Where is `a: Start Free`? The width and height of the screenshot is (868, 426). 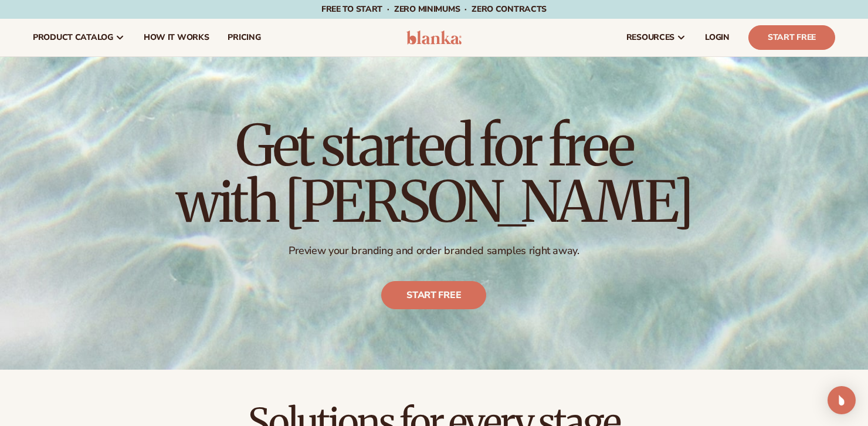
a: Start Free is located at coordinates (792, 38).